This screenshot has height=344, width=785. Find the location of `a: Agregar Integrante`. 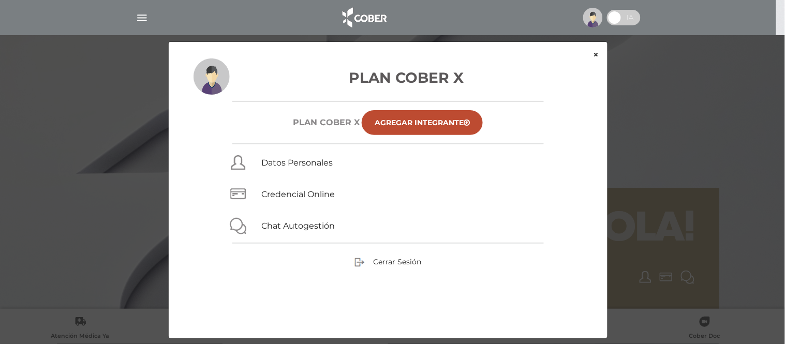

a: Agregar Integrante is located at coordinates (422, 123).